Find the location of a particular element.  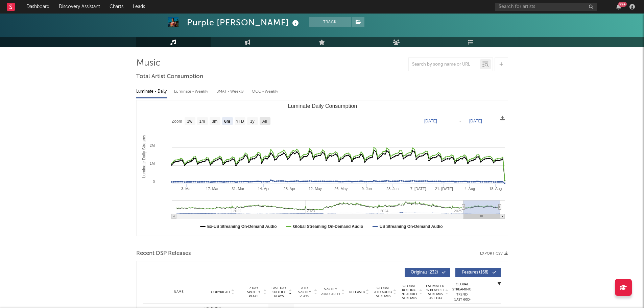

text: 1y is located at coordinates (252, 121).